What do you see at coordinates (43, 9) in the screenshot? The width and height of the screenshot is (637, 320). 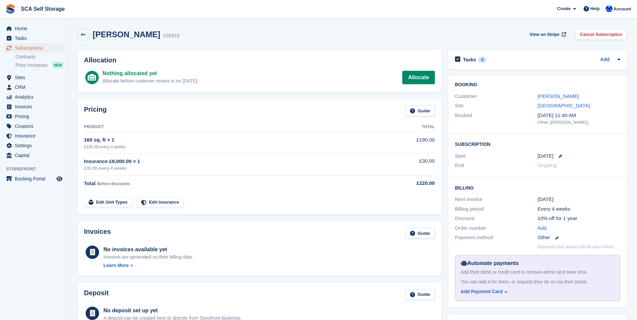 I see `a: SCA Self Storage` at bounding box center [43, 9].